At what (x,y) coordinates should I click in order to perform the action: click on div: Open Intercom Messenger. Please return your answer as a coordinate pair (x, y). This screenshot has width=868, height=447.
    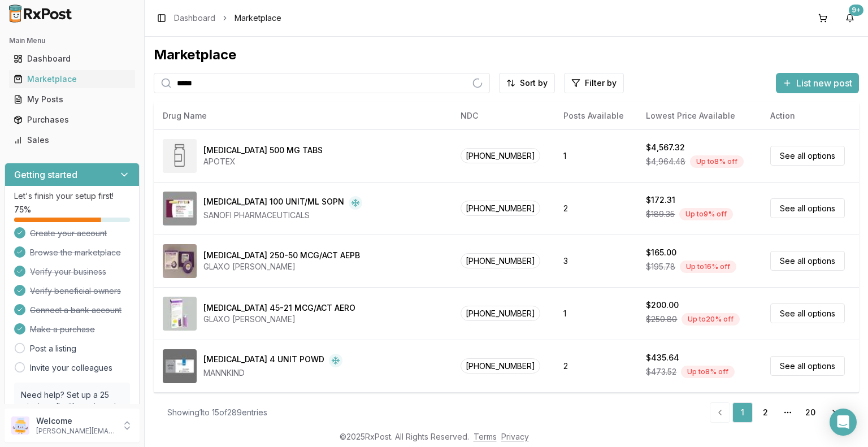
    Looking at the image, I should click on (843, 423).